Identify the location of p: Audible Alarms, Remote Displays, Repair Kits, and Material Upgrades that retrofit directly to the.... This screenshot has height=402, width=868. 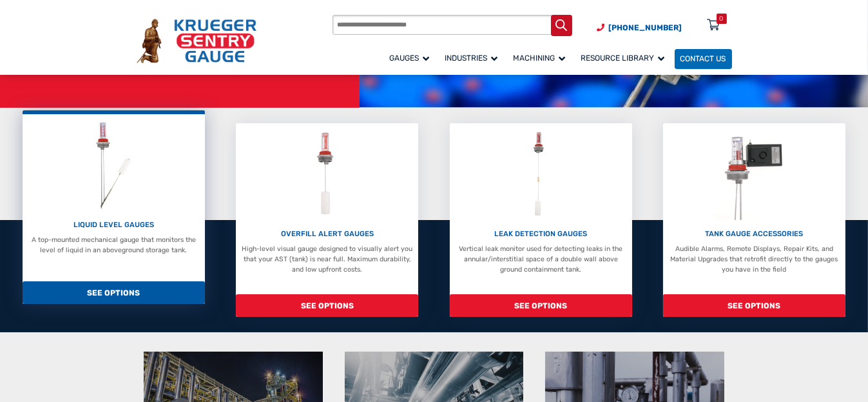
(755, 258).